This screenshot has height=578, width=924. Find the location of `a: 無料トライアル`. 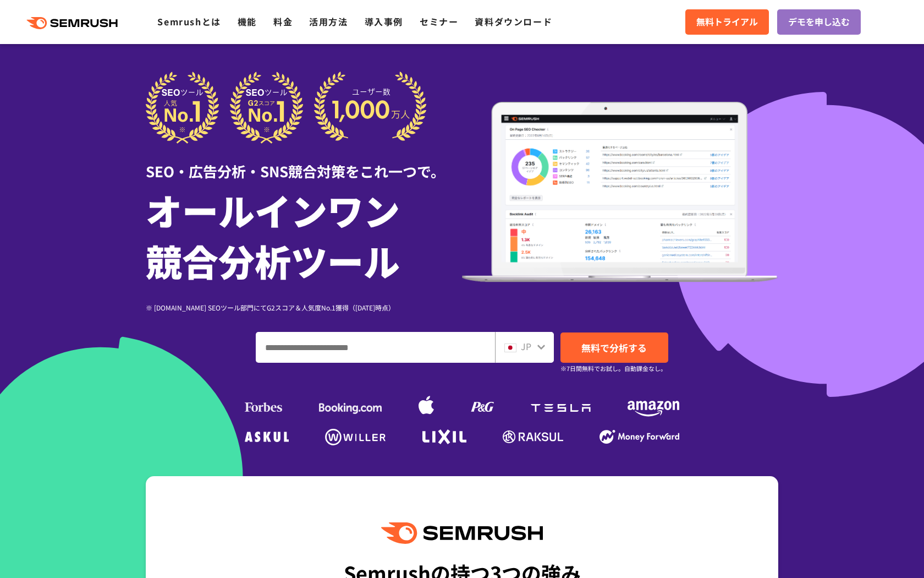

a: 無料トライアル is located at coordinates (727, 22).